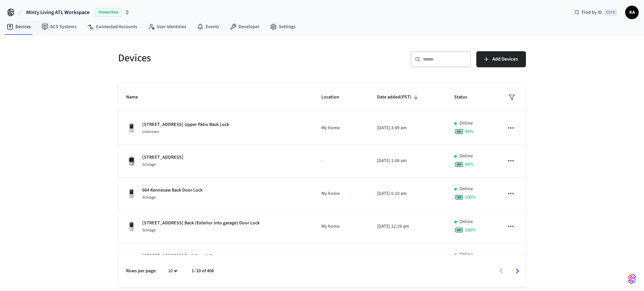 Image resolution: width=644 pixels, height=291 pixels. What do you see at coordinates (19, 27) in the screenshot?
I see `a: Devices` at bounding box center [19, 27].